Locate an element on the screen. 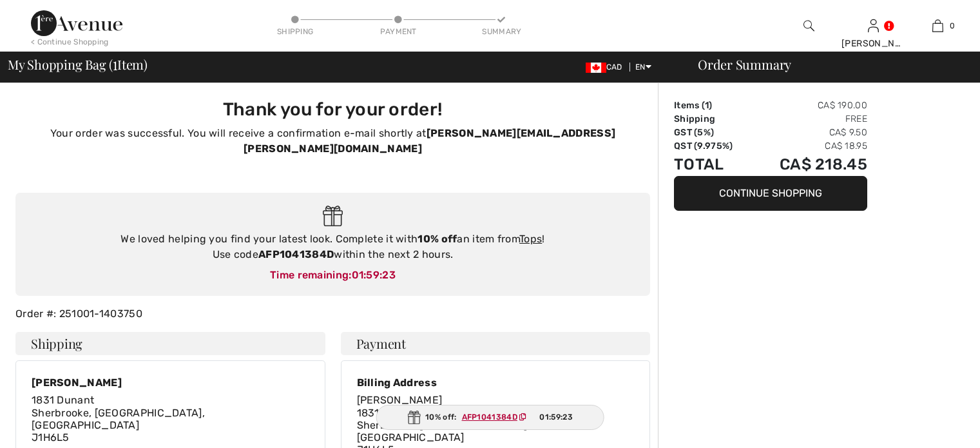 This screenshot has height=448, width=980. h4: Shipping is located at coordinates (170, 344).